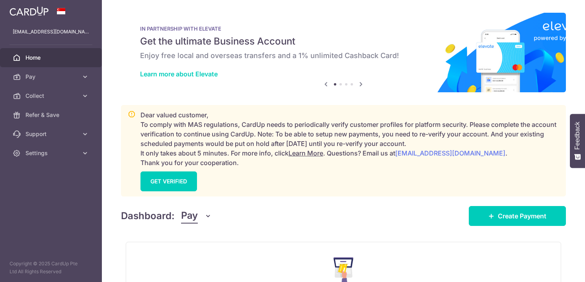 The width and height of the screenshot is (585, 282). What do you see at coordinates (350, 139) in the screenshot?
I see `p: Dear valued customer, To comply with MAS regulations, CardUp needs to periodically verify custome...` at bounding box center [350, 139].